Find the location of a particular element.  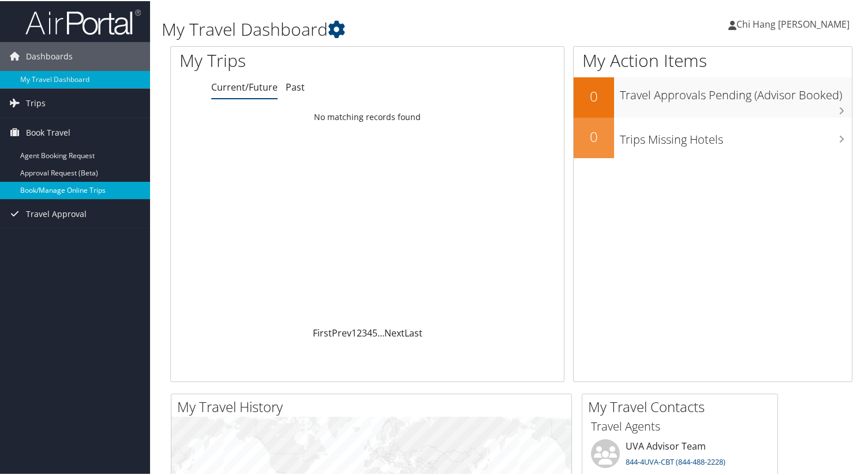

h1: My Action Items is located at coordinates (713, 59).